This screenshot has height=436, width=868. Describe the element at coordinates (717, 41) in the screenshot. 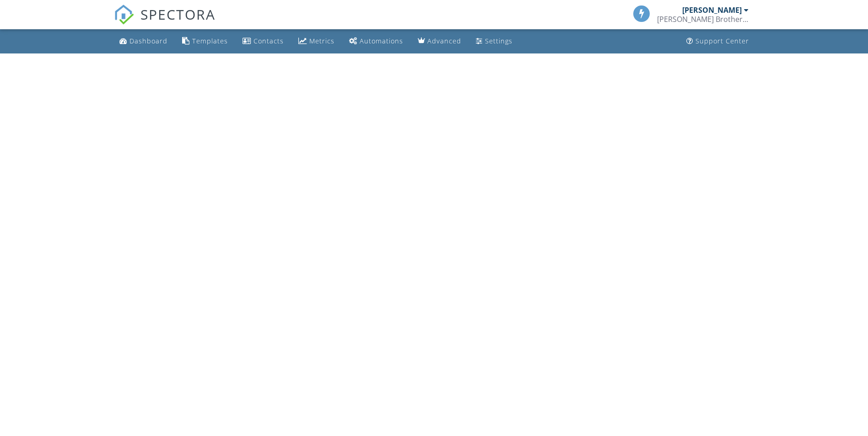

I see `a: Support Center` at that location.